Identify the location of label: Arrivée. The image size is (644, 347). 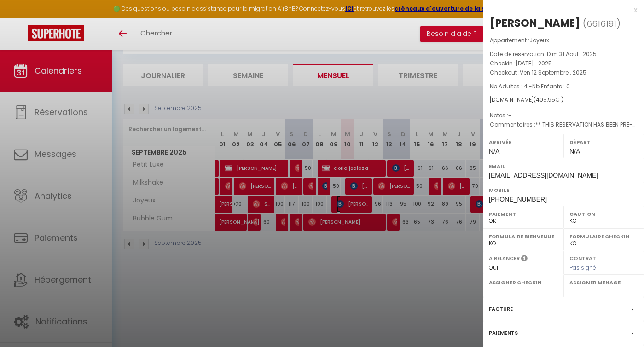
(523, 142).